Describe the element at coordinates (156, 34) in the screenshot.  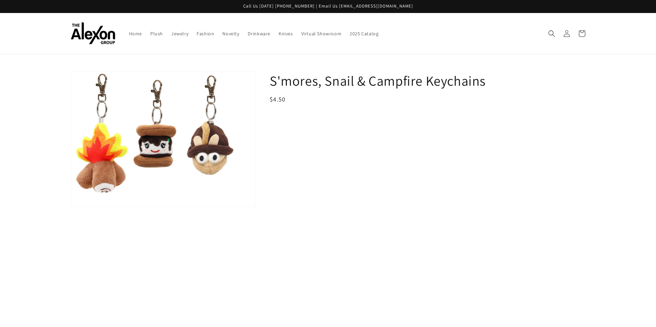
I see `span: Plush` at that location.